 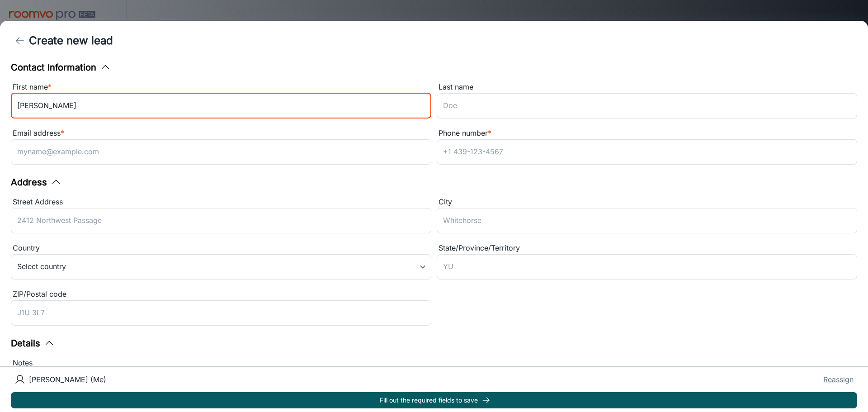 What do you see at coordinates (20, 40) in the screenshot?
I see `button: back` at bounding box center [20, 40].